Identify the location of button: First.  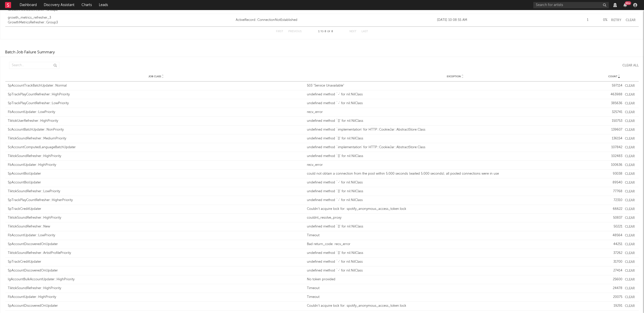
(279, 32).